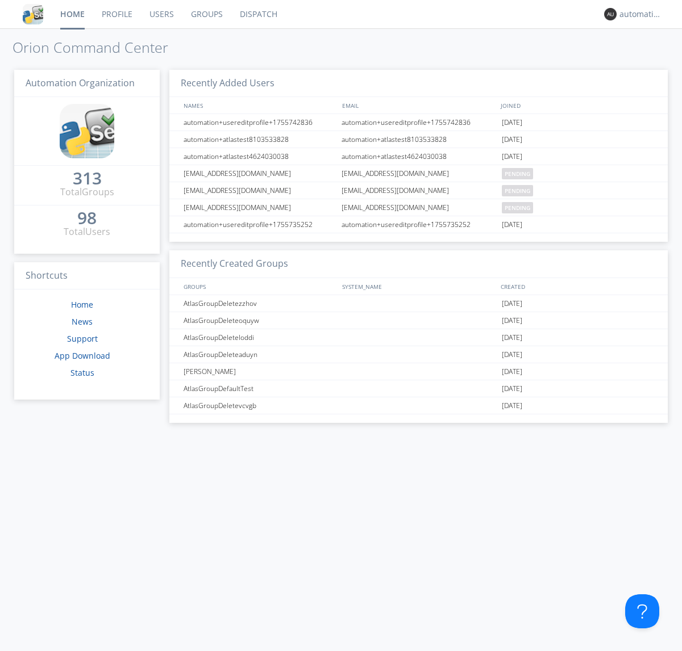 The height and width of the screenshot is (651, 682). I want to click on a: Home, so click(82, 304).